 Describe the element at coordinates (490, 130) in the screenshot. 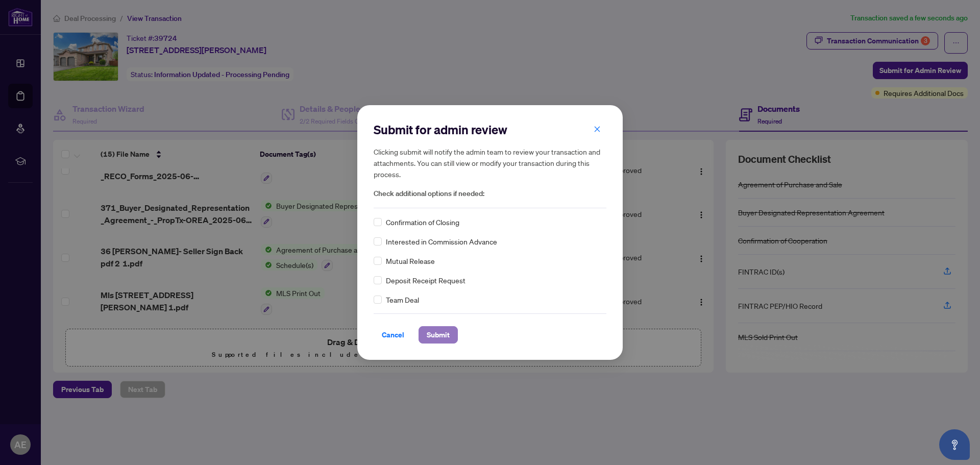

I see `h2: Submit for admin review` at that location.